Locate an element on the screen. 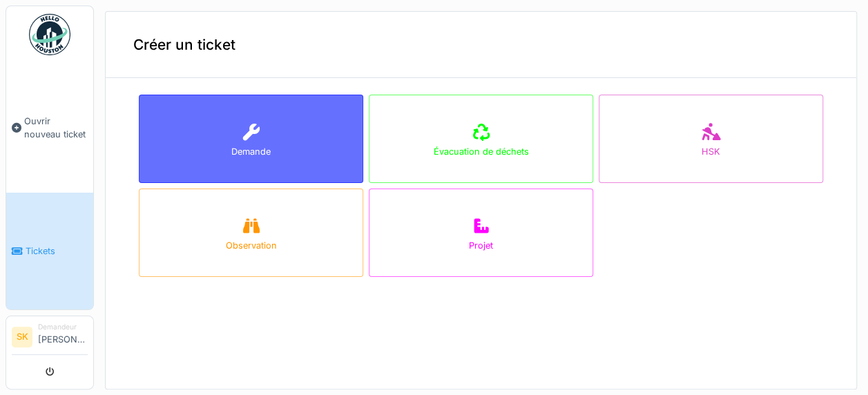 Image resolution: width=868 pixels, height=395 pixels. div: Projet is located at coordinates (481, 245).